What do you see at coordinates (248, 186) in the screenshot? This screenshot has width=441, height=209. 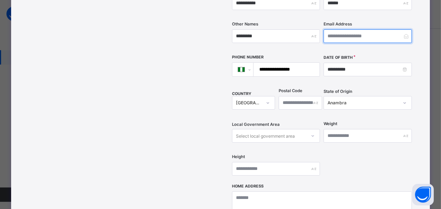 I see `label: Home Address` at bounding box center [248, 186].